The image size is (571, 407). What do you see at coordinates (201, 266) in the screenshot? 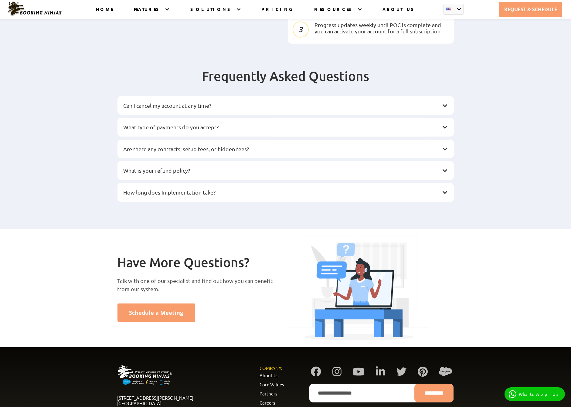
I see `h2: Have More Questions?` at bounding box center [201, 266].